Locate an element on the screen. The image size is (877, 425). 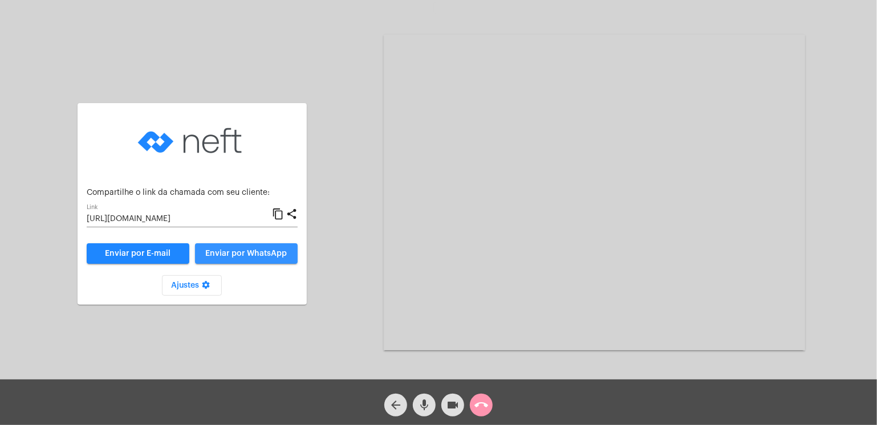
img: logo-neft-novo-2.png is located at coordinates (192, 141).